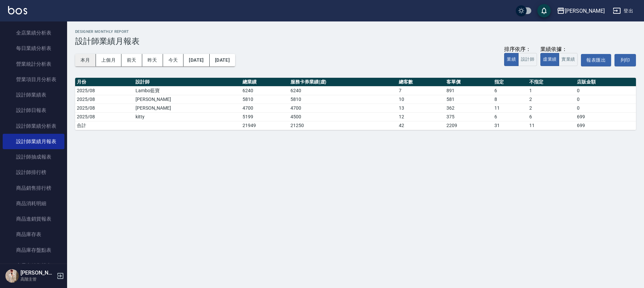  I want to click on td: 581, so click(468, 99).